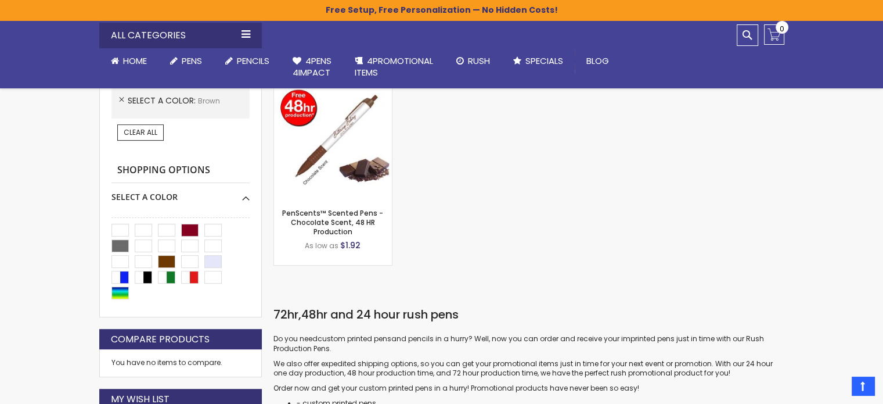 The image size is (883, 404). Describe the element at coordinates (181, 170) in the screenshot. I see `strong: Shopping Options` at that location.